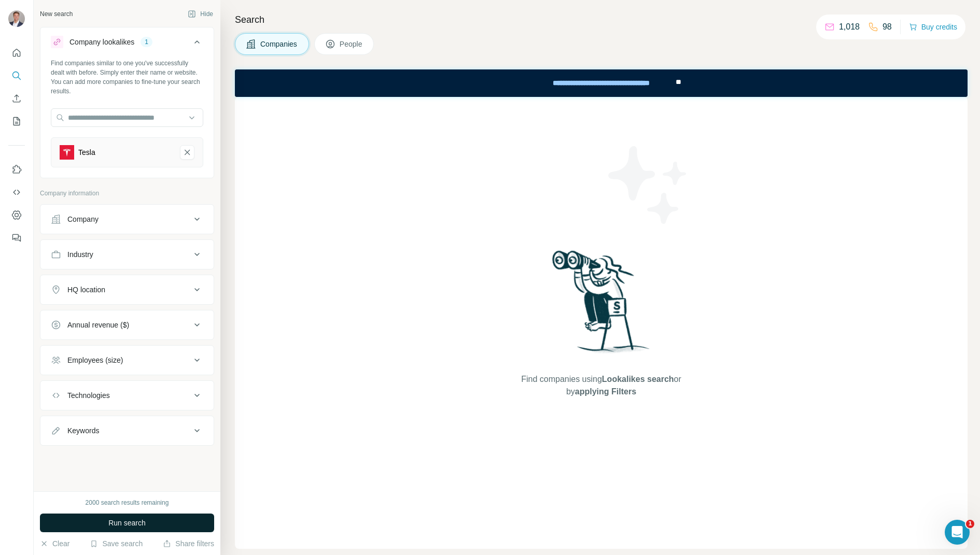 The height and width of the screenshot is (555, 980). I want to click on div: Find companies similar to one you've successfully dealt with before. Simply enter their name or w..., so click(127, 77).